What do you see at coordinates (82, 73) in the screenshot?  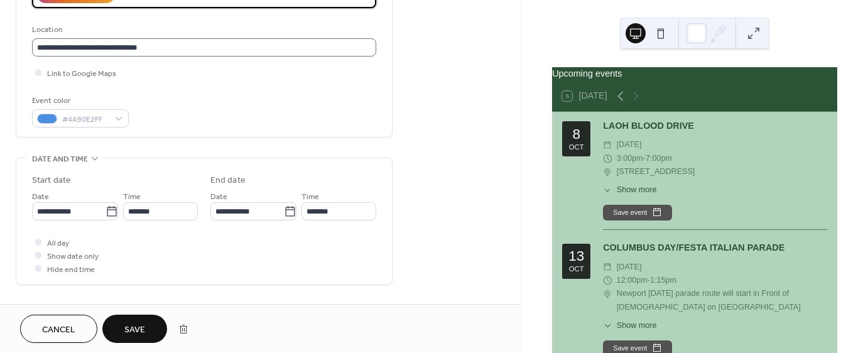 I see `span: Link to Google Maps` at bounding box center [82, 73].